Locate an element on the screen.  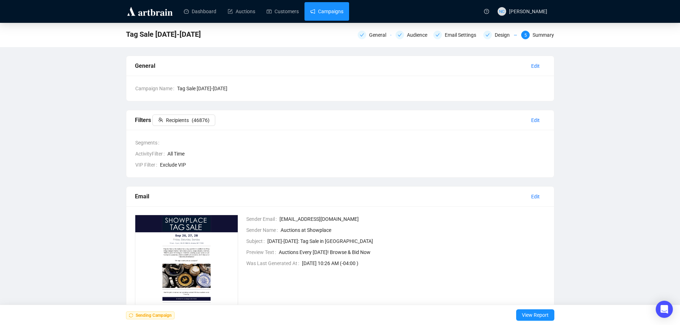
span: Segments is located at coordinates (148, 143).